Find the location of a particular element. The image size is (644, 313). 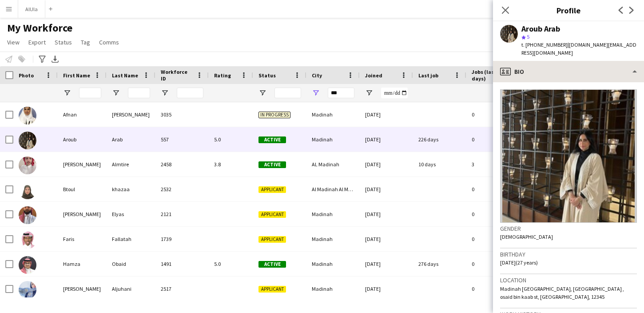

img: Faris Fallatah is located at coordinates (28, 240).